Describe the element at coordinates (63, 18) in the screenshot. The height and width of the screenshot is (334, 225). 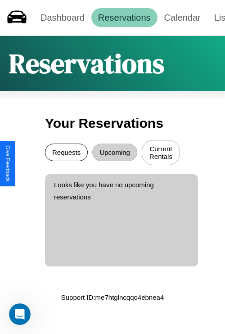
I see `a: Dashboard` at that location.